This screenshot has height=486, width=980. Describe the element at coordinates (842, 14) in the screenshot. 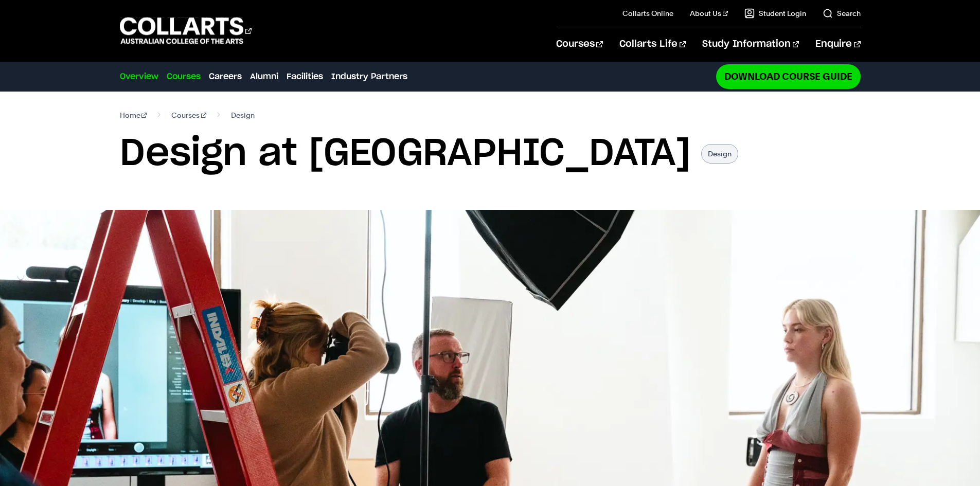

I see `a: Search` at that location.